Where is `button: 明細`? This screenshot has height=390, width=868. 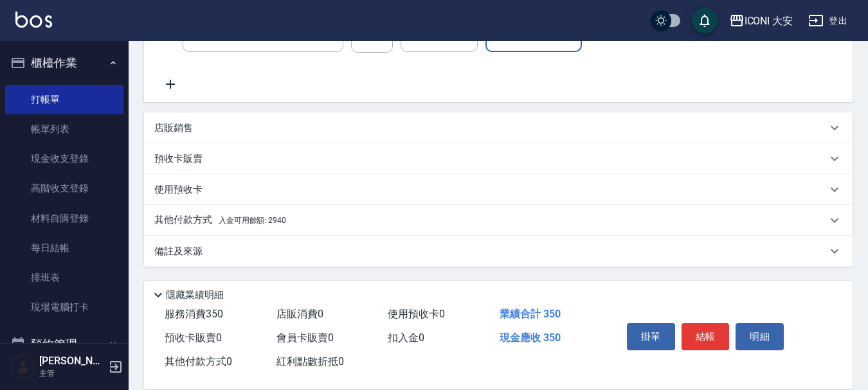
button: 明細 is located at coordinates (760, 337).